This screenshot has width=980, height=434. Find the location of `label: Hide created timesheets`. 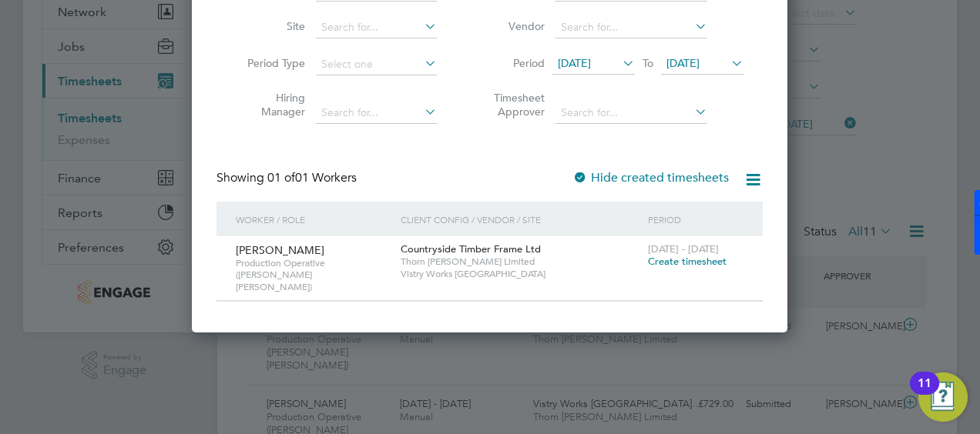

label: Hide created timesheets is located at coordinates (650, 178).